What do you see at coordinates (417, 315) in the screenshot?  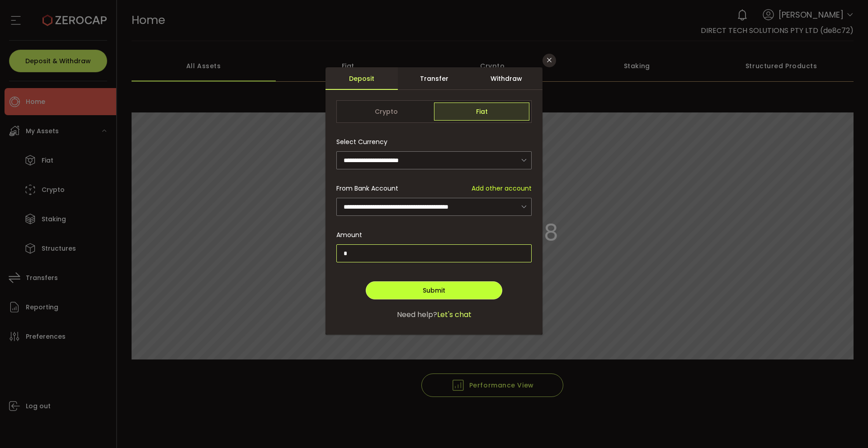 I see `span: Need help?` at bounding box center [417, 315].